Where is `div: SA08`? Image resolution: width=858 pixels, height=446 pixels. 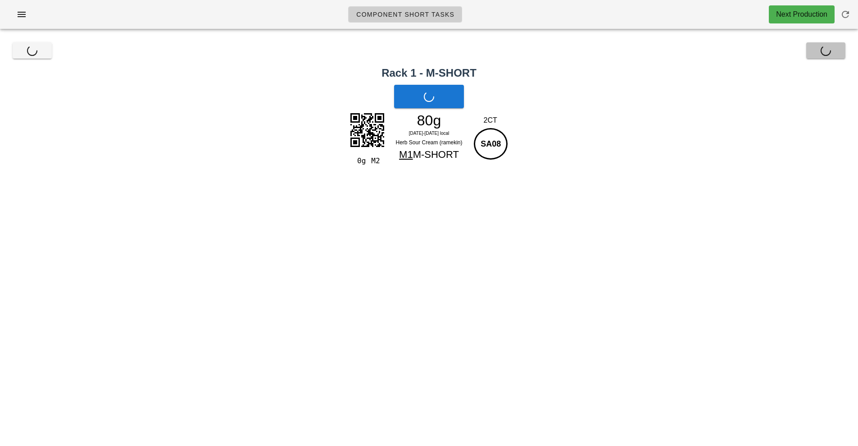 div: SA08 is located at coordinates (491, 144).